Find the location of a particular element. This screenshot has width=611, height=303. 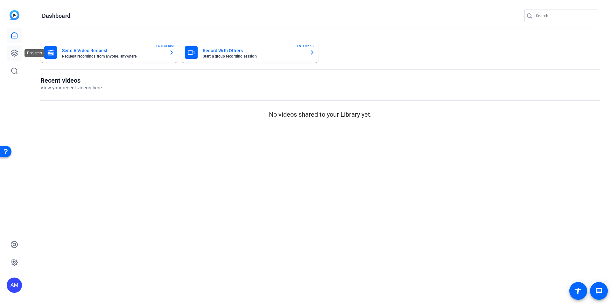

mat-card-subtitle: Request recordings from anyone, anywhere is located at coordinates (113, 56).